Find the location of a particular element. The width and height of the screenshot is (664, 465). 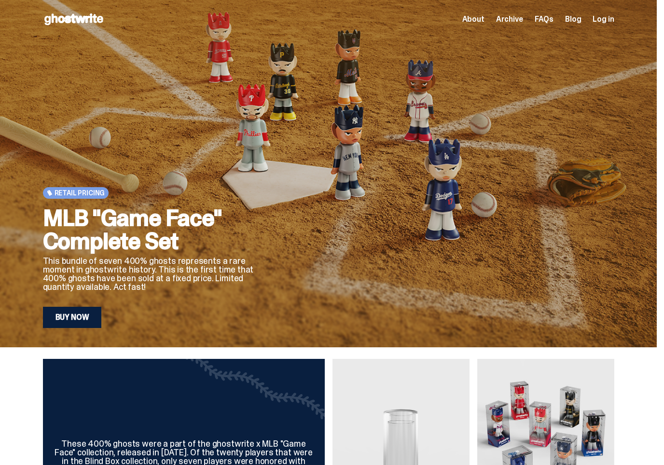

a: Archive is located at coordinates (509, 19).